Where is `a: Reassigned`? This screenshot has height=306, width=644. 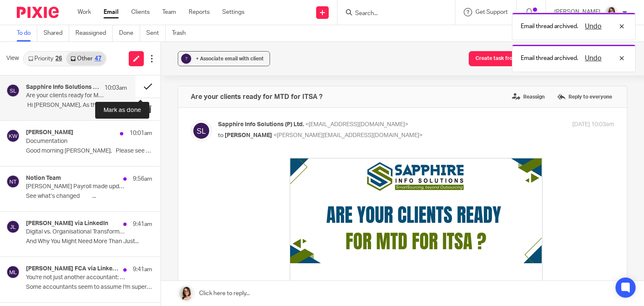
a: Reassigned is located at coordinates (94, 33).